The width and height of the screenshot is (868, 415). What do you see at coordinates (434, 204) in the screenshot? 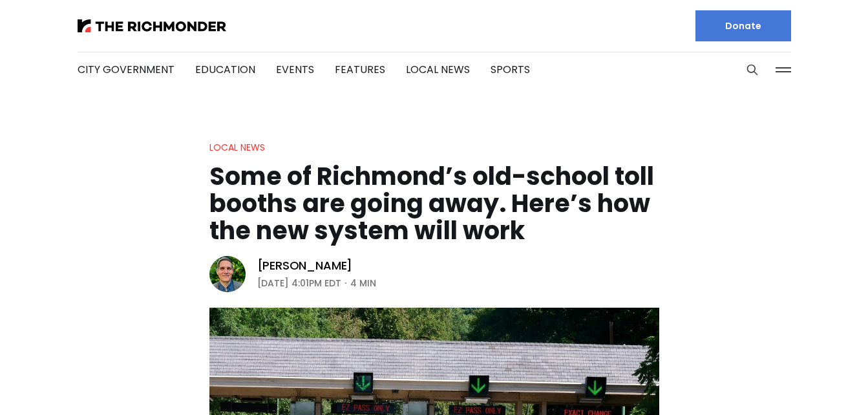
I see `h1: Some of Richmond’s old-school toll booths are going away. Here’s how the new system will work` at bounding box center [434, 204].